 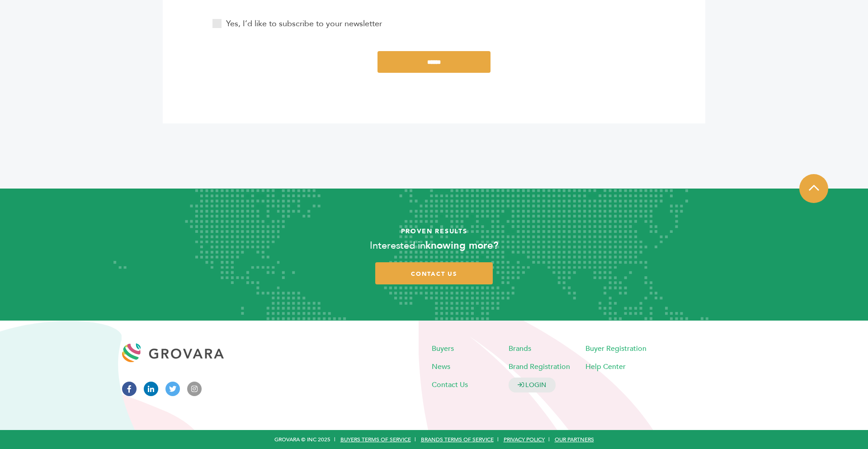 What do you see at coordinates (434, 274) in the screenshot?
I see `span: contact us` at bounding box center [434, 274].